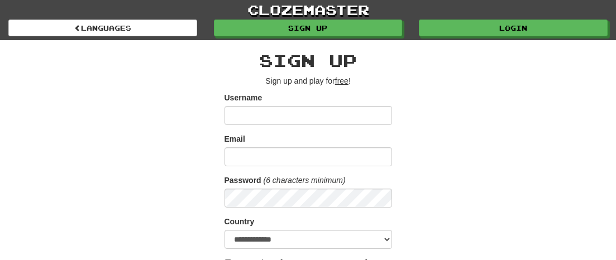 Image resolution: width=616 pixels, height=260 pixels. I want to click on label: Username, so click(244, 98).